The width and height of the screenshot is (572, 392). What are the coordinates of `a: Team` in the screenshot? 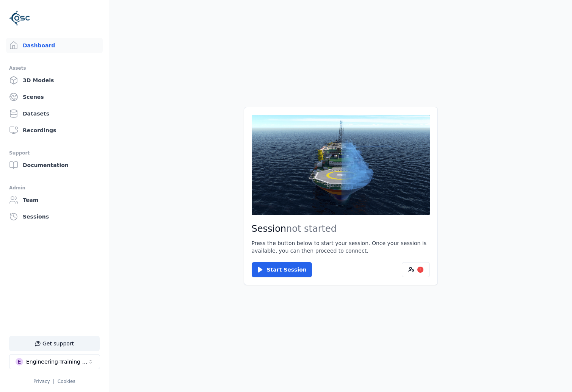 It's located at (54, 200).